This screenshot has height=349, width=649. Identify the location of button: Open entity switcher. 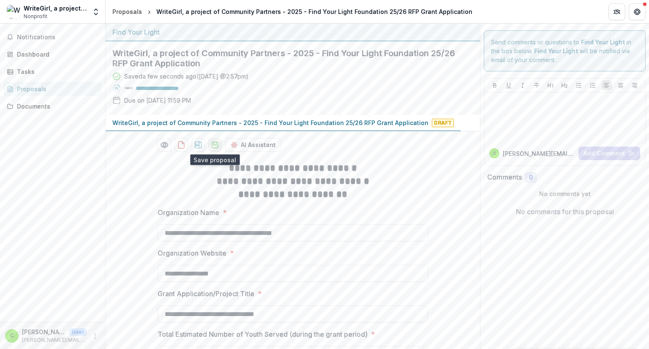
(96, 12).